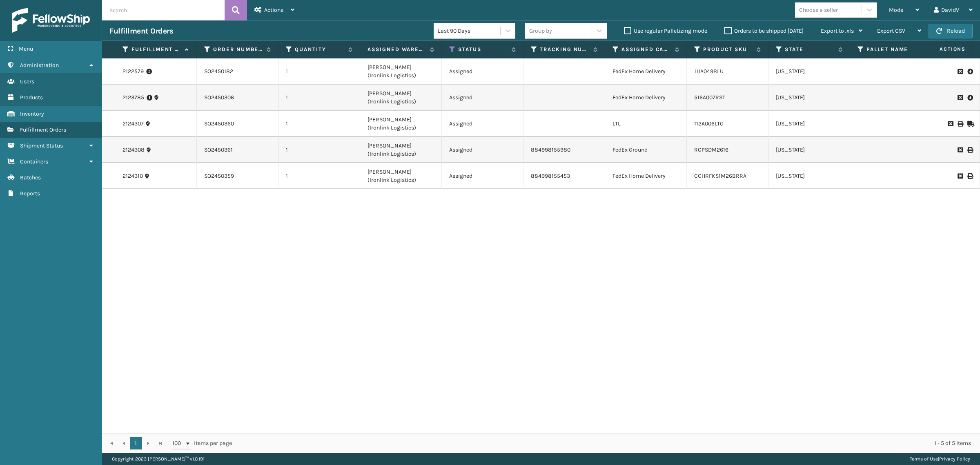 The width and height of the screenshot is (980, 465). What do you see at coordinates (837, 30) in the screenshot?
I see `span: Export to .xls` at bounding box center [837, 30].